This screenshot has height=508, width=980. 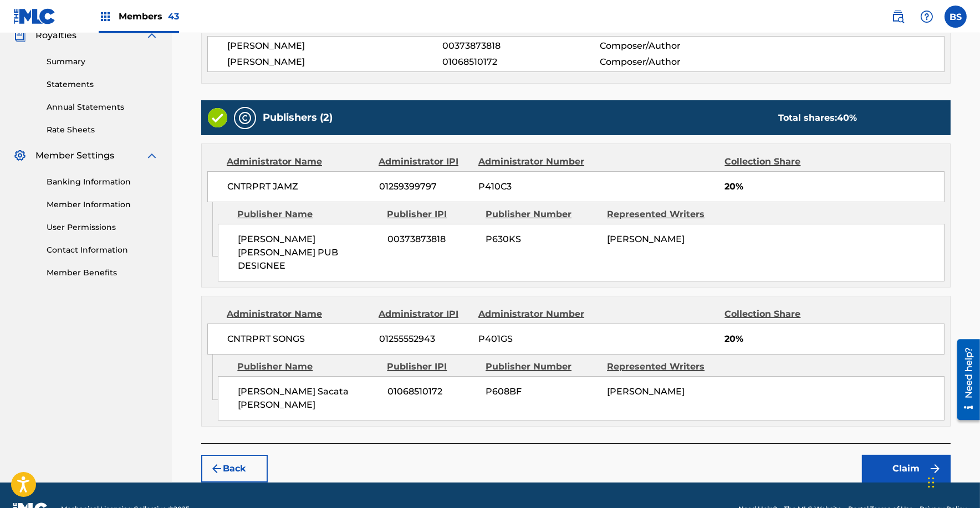 I want to click on a: Statements, so click(x=103, y=84).